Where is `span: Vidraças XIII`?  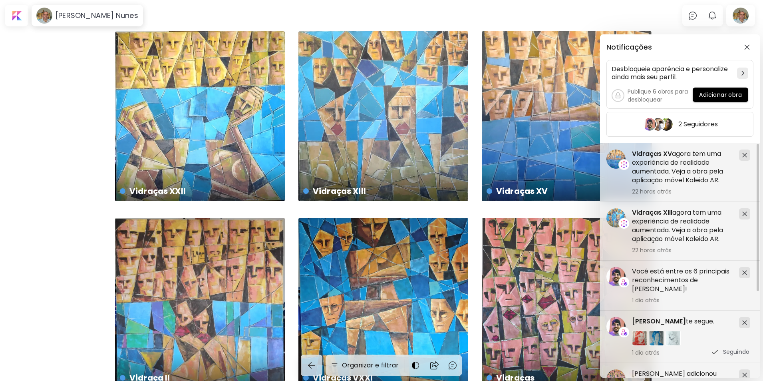 span: Vidraças XIII is located at coordinates (652, 212).